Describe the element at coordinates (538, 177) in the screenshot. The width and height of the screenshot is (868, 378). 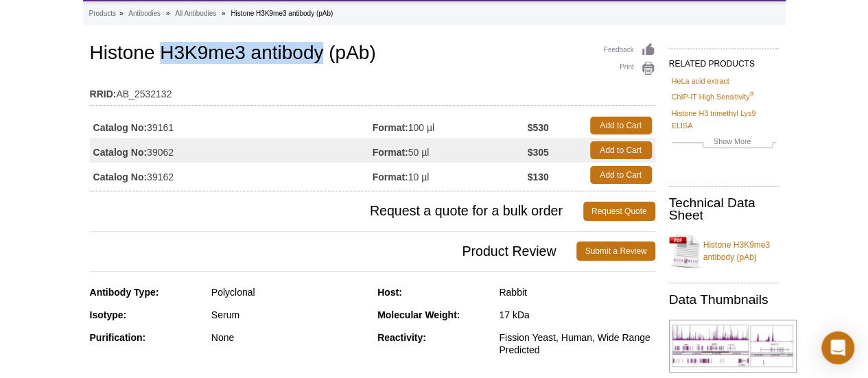
I see `strong: $130` at that location.